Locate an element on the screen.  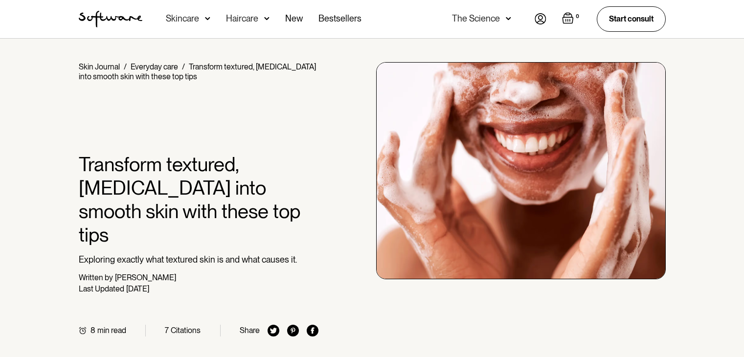
p: Exploring exactly what textured skin is and what causes it. is located at coordinates (198, 260).